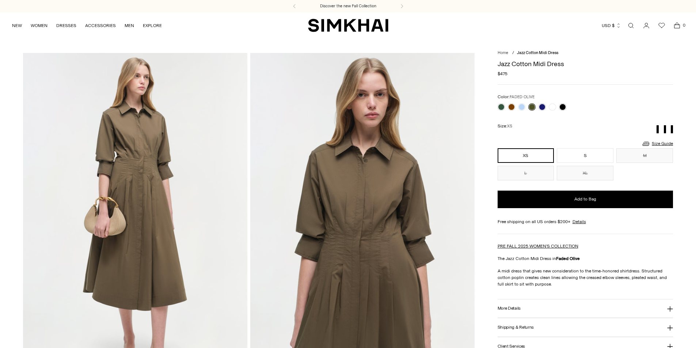 This screenshot has width=696, height=348. What do you see at coordinates (66, 26) in the screenshot?
I see `a: DRESSES` at bounding box center [66, 26].